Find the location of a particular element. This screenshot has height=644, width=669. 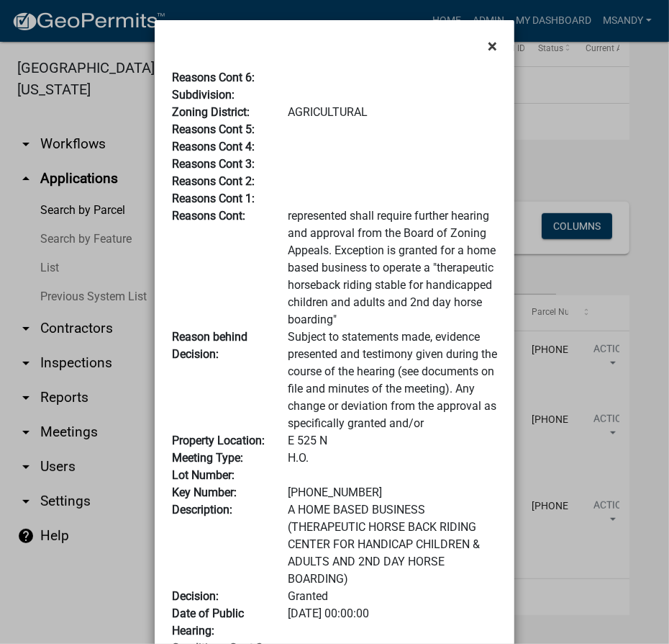

b: Key Number: is located at coordinates (205, 492).